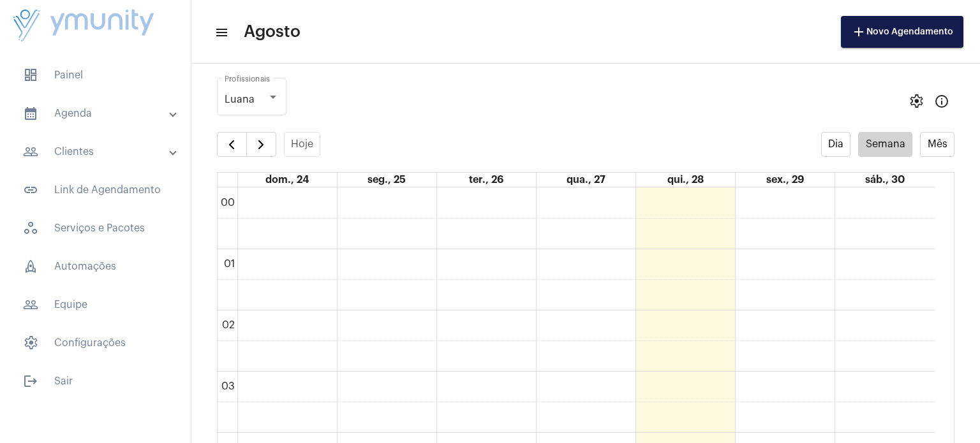  Describe the element at coordinates (95, 190) in the screenshot. I see `span: Link de Agendamento` at that location.